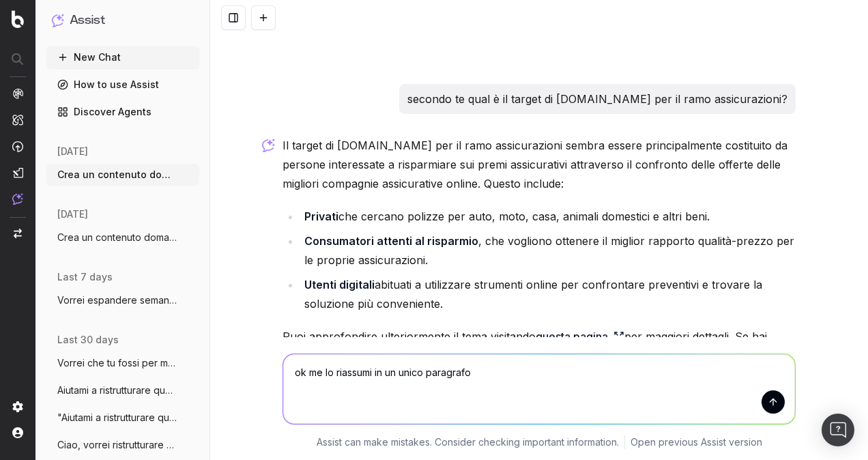 The image size is (868, 460). I want to click on li: abituati a utilizzare strumenti online per confrontare preventivi e trovare la soluzione più conv..., so click(548, 294).